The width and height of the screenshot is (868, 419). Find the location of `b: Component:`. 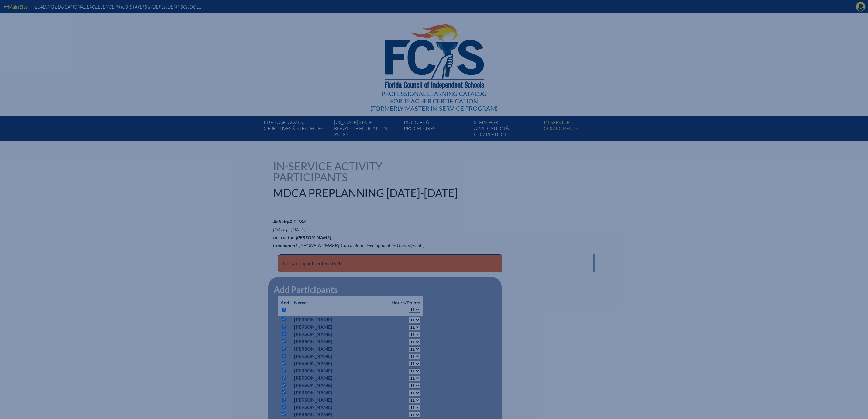

b: Component: is located at coordinates (285, 245).